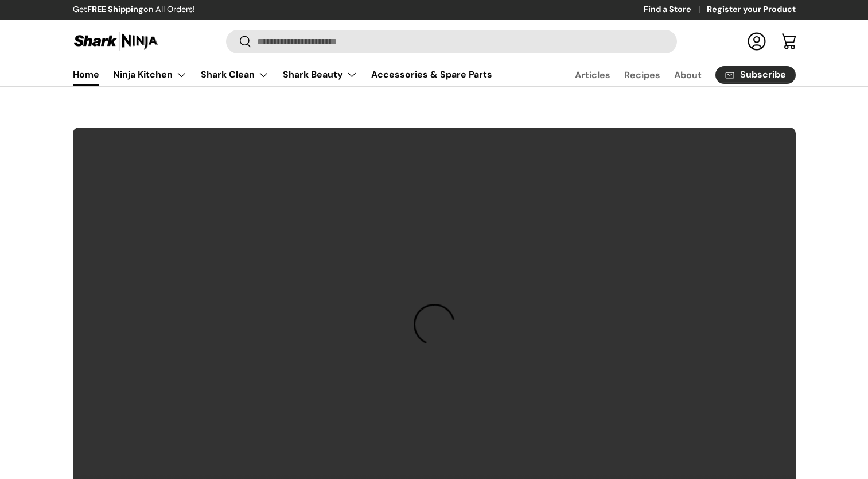  Describe the element at coordinates (642, 74) in the screenshot. I see `a: Recipes` at that location.